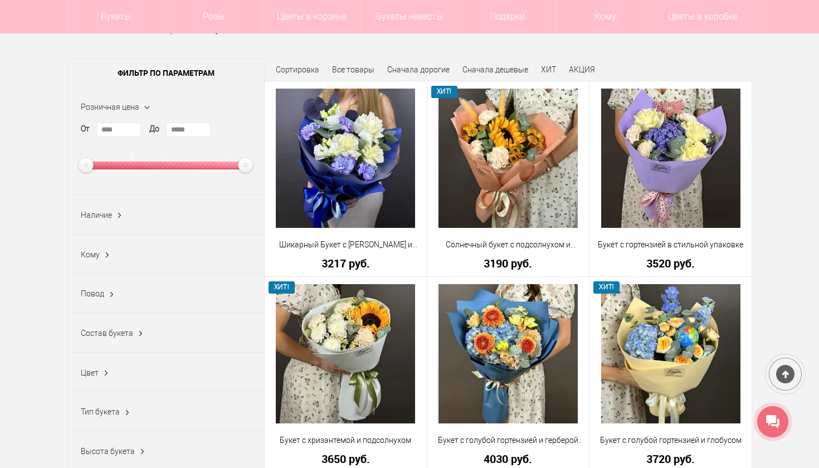  Describe the element at coordinates (346, 440) in the screenshot. I see `a: Букет с хризантемой и подсолнухом` at that location.